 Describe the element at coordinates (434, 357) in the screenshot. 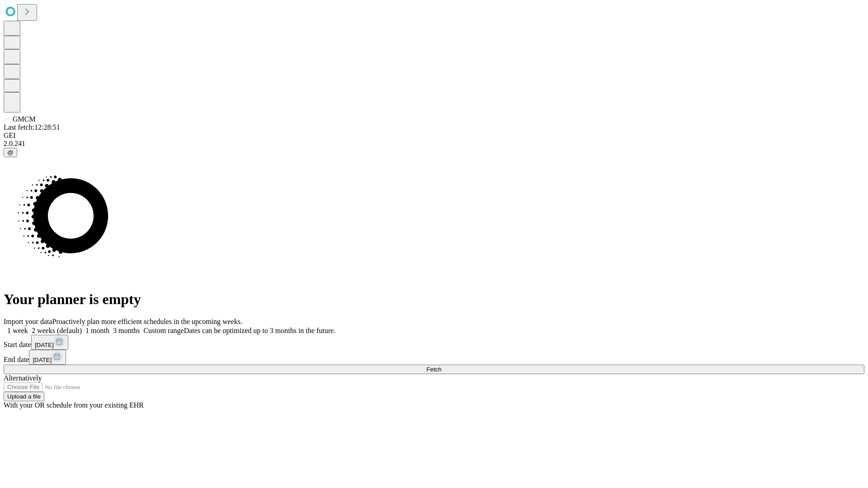

I see `div: End date` at that location.